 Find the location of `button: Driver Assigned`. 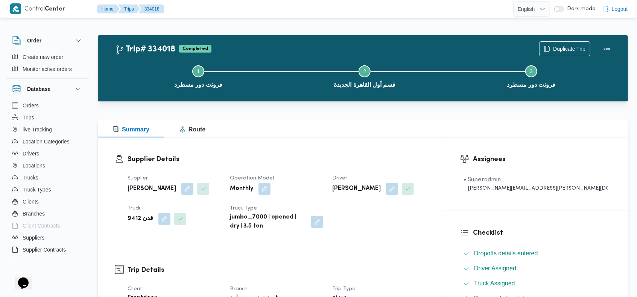

button: Driver Assigned is located at coordinates (535, 269).